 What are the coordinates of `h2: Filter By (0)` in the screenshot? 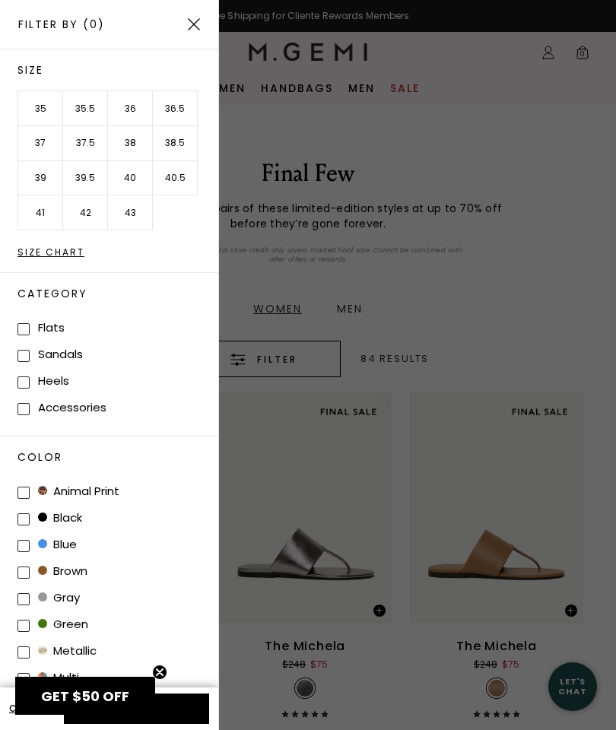 It's located at (62, 24).